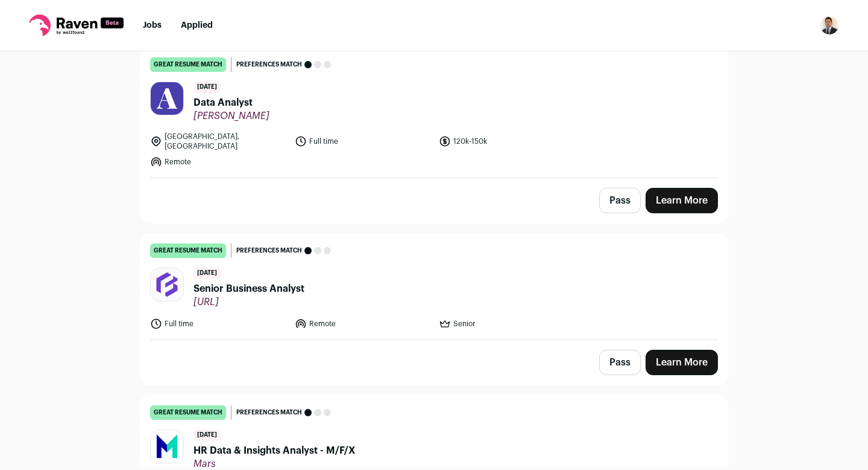  What do you see at coordinates (197, 26) in the screenshot?
I see `a: Applied` at bounding box center [197, 26].